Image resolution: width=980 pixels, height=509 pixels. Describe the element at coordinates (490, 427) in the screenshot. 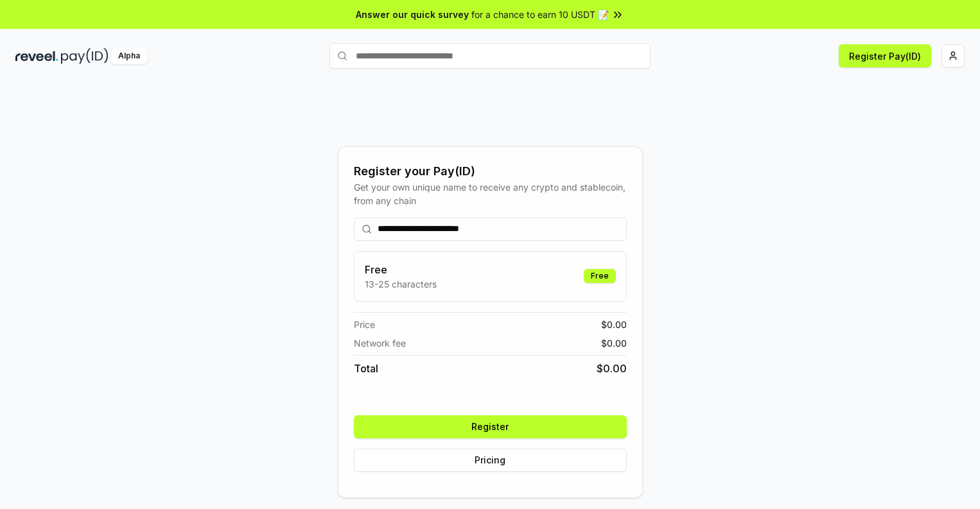

I see `button: Register` at that location.